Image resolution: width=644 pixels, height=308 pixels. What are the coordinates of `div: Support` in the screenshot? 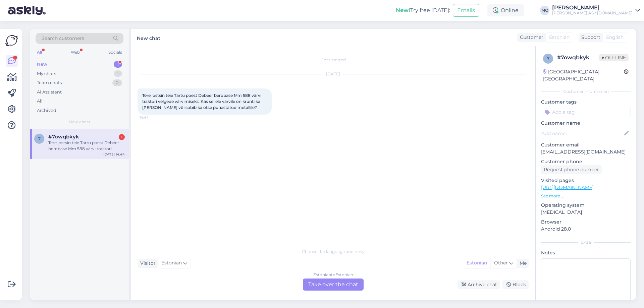 It's located at (589, 37).